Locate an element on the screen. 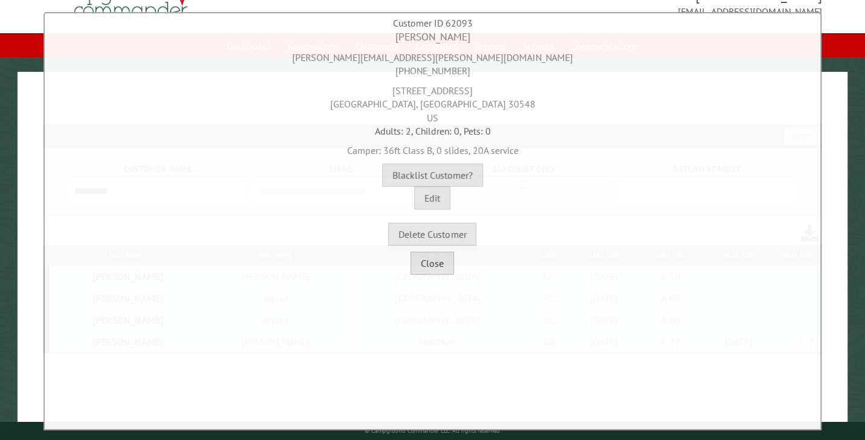  button: Close is located at coordinates (432, 263).